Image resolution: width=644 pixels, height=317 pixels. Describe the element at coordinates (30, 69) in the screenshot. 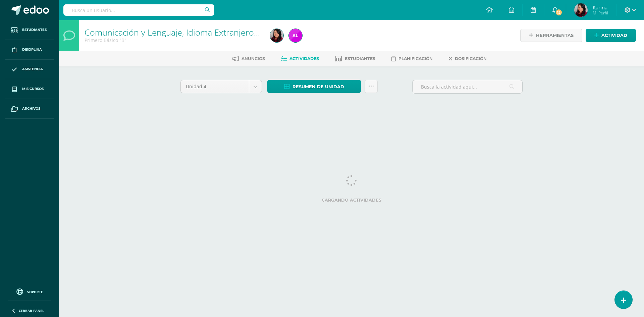

I see `a: Asistencia` at that location.